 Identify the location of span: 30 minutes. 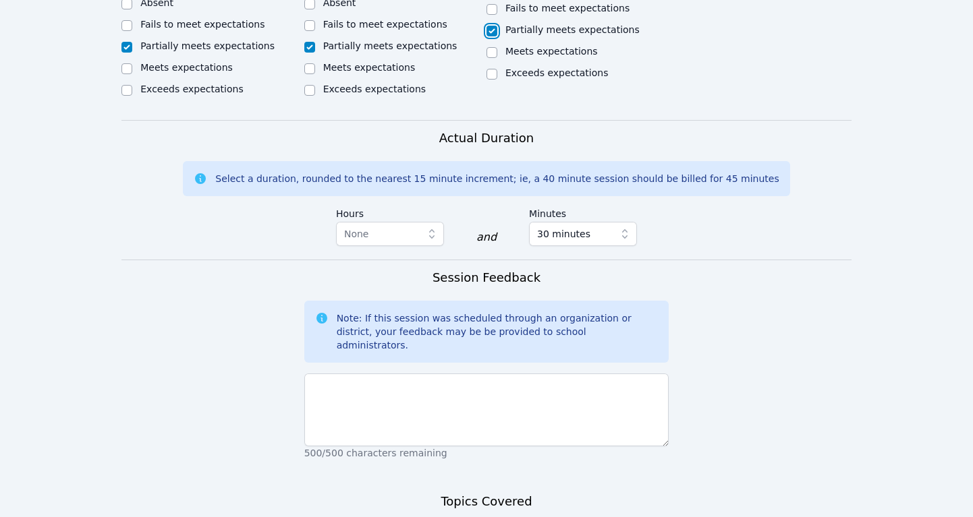
(563, 234).